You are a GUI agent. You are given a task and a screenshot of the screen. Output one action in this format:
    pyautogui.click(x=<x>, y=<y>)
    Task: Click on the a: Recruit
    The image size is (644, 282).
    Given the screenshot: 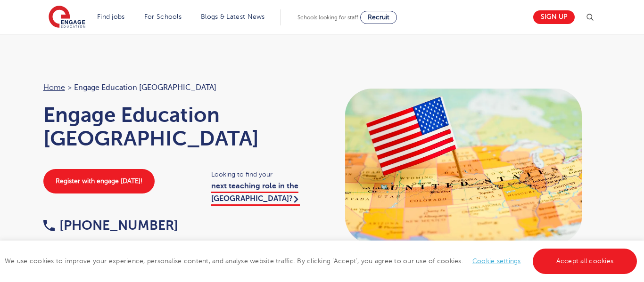 What is the action you would take?
    pyautogui.click(x=379, y=18)
    